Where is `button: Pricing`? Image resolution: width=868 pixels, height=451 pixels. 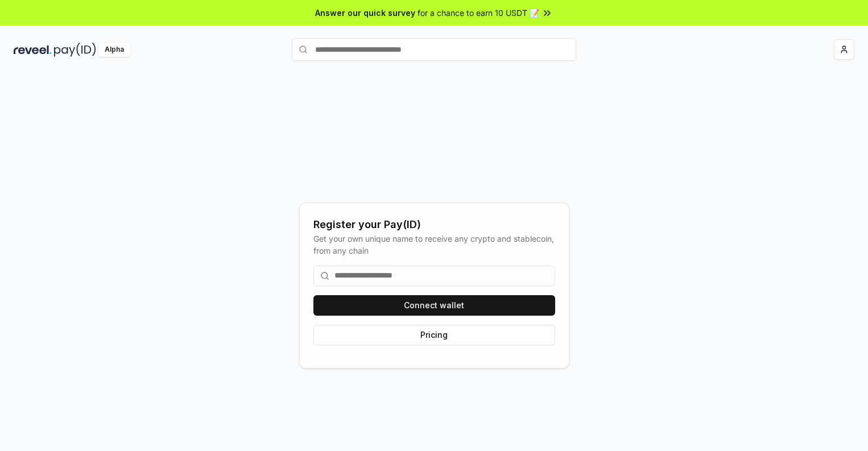 button: Pricing is located at coordinates (434, 335).